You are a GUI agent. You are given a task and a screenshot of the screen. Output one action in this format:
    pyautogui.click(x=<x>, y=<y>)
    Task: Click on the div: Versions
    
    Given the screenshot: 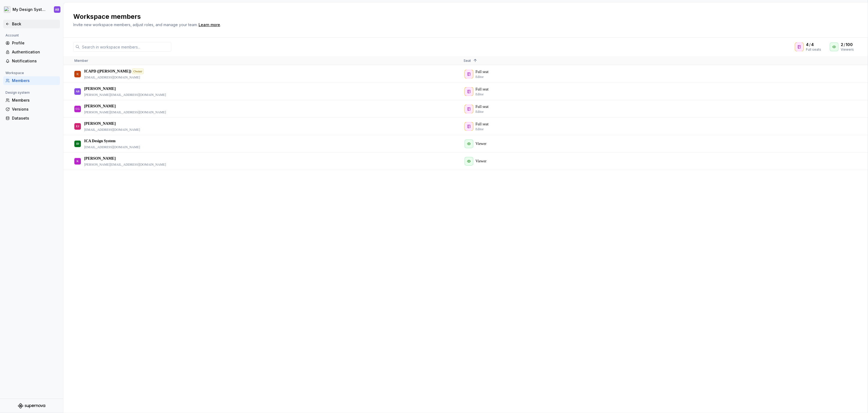 What is the action you would take?
    pyautogui.click(x=35, y=109)
    